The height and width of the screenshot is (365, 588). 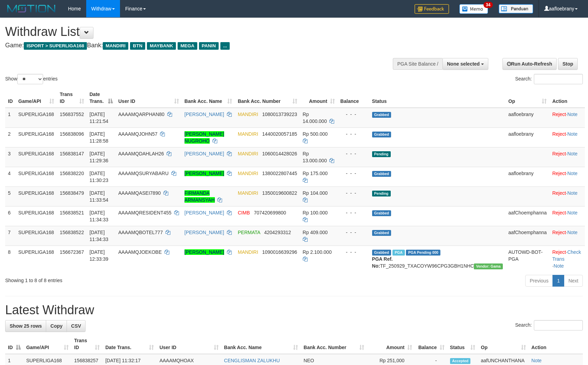 What do you see at coordinates (279, 252) in the screenshot?
I see `span: Copy 1090016639296 to clipboard` at bounding box center [279, 252].